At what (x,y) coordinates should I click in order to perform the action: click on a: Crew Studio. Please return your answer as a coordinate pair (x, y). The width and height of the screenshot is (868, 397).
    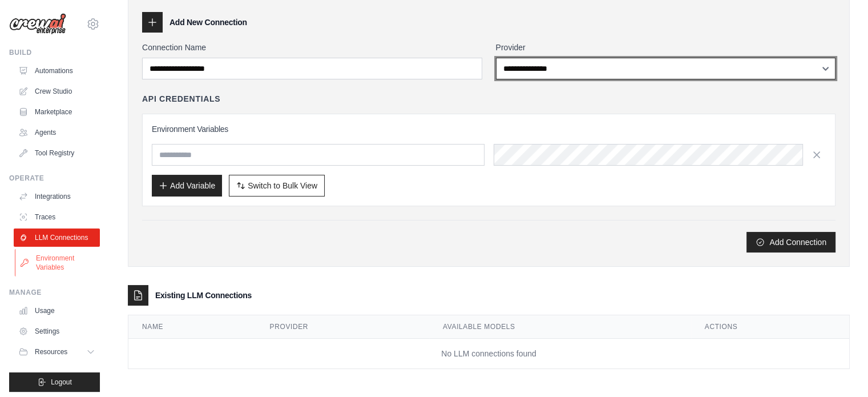
    Looking at the image, I should click on (56, 91).